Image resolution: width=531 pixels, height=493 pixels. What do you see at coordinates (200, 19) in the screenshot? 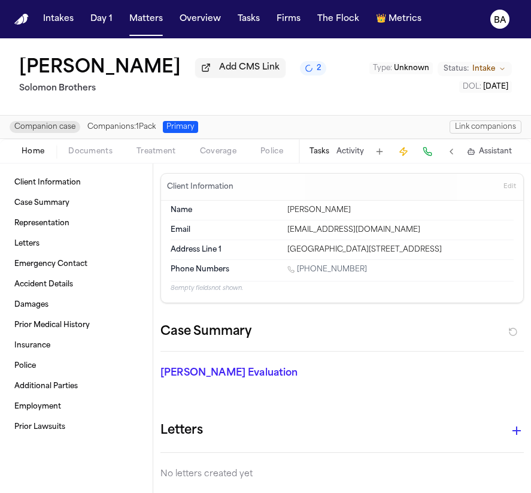
I see `a: Overview` at bounding box center [200, 19].